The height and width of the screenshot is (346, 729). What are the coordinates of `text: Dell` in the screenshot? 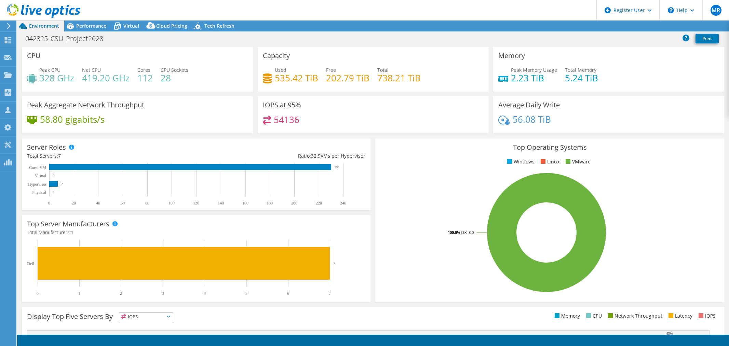 It's located at (30, 263).